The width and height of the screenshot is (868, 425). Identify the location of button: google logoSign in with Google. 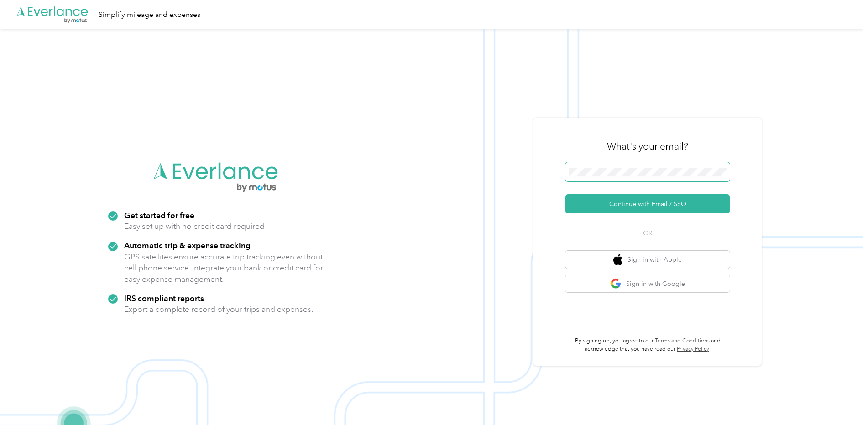
(647, 284).